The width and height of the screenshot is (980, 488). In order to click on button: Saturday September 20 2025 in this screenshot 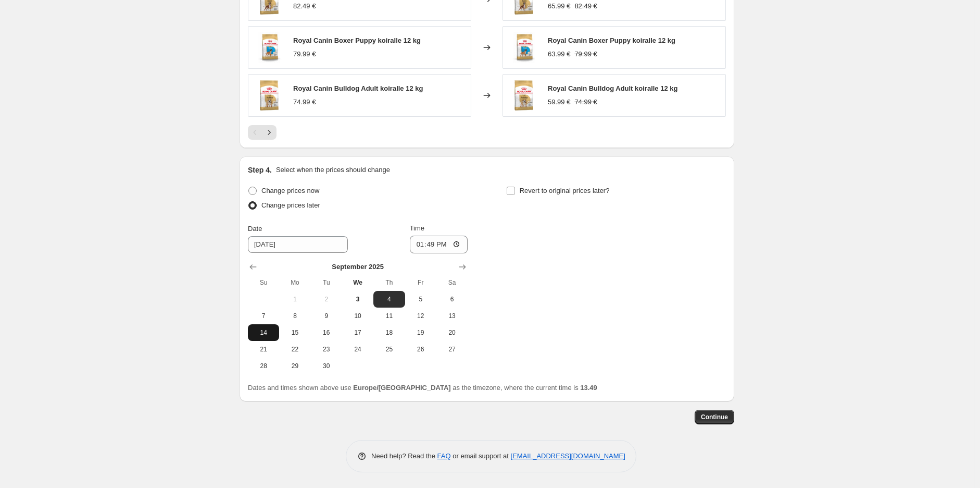, I will do `click(452, 333)`.